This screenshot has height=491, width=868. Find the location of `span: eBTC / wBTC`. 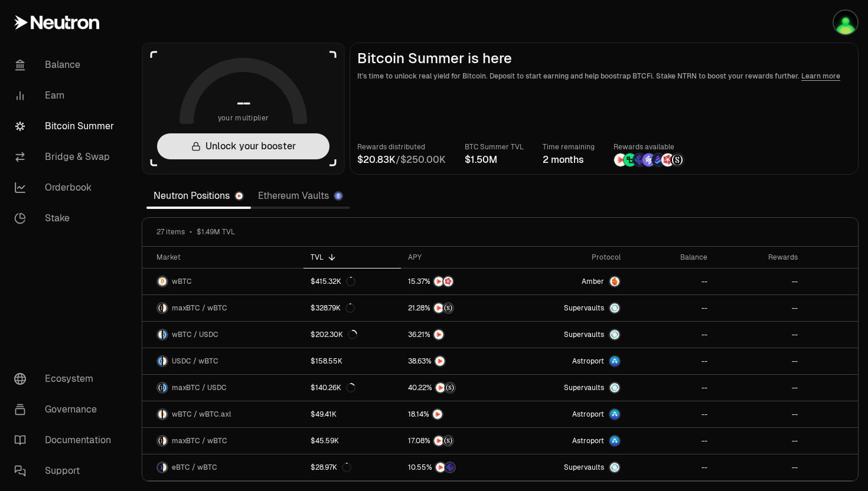

span: eBTC / wBTC is located at coordinates (195, 468).